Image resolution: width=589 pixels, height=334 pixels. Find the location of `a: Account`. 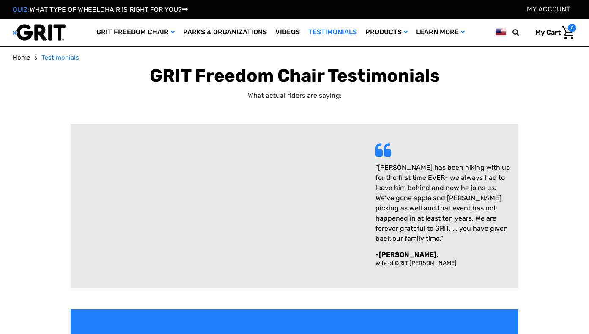

a: Account is located at coordinates (548, 9).